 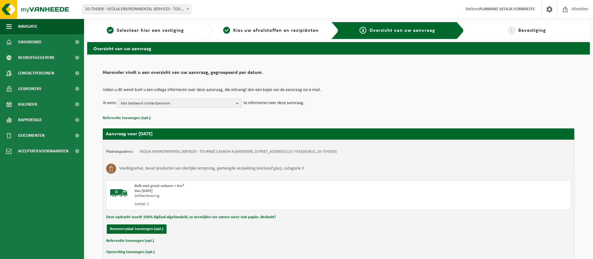 I want to click on span: Bedrijfsgegevens, so click(x=36, y=58).